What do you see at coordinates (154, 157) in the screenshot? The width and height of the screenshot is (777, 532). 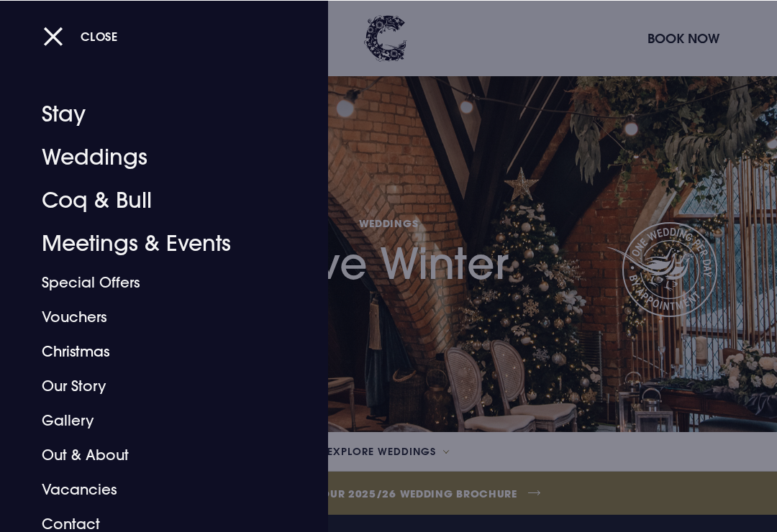 I see `a: Weddings` at bounding box center [154, 157].